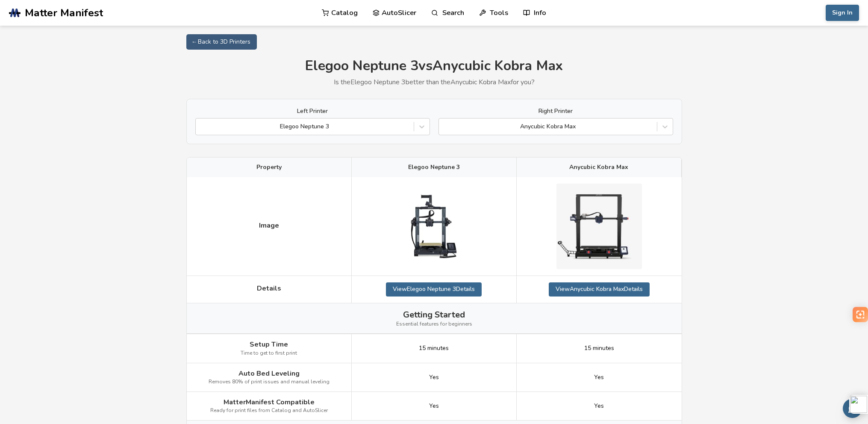  What do you see at coordinates (269, 402) in the screenshot?
I see `span: MatterManifest Compatible` at bounding box center [269, 402].